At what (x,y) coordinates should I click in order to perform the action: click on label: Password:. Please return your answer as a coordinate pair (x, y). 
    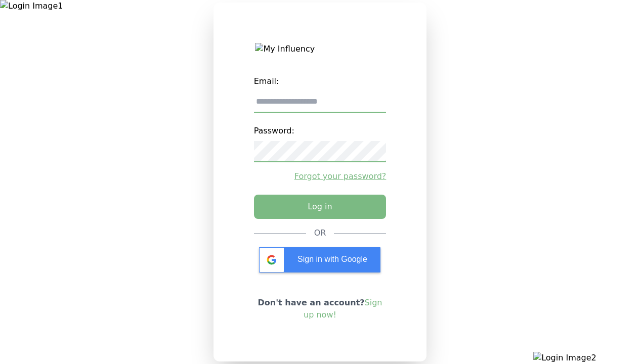
    Looking at the image, I should click on (320, 131).